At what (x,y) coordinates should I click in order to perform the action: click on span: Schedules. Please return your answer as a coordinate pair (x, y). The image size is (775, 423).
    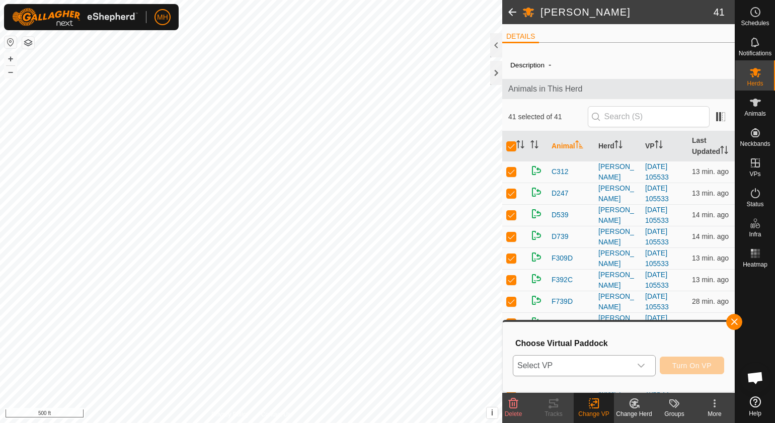
    Looking at the image, I should click on (755, 23).